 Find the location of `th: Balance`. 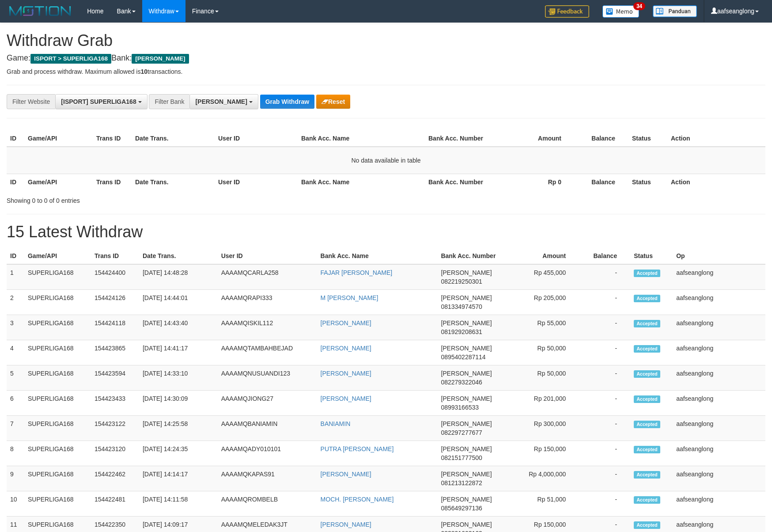

th: Balance is located at coordinates (604, 256).